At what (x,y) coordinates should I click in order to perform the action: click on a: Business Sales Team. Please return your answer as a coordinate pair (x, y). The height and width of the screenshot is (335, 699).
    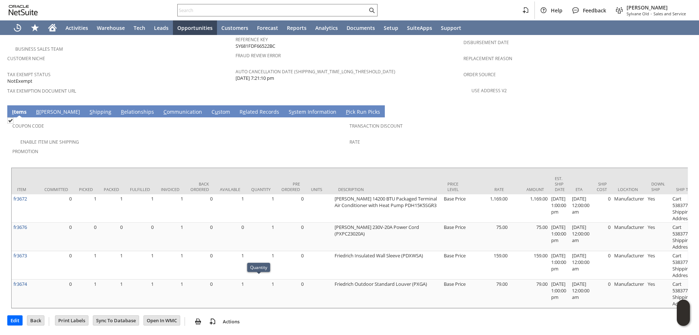
    Looking at the image, I should click on (39, 49).